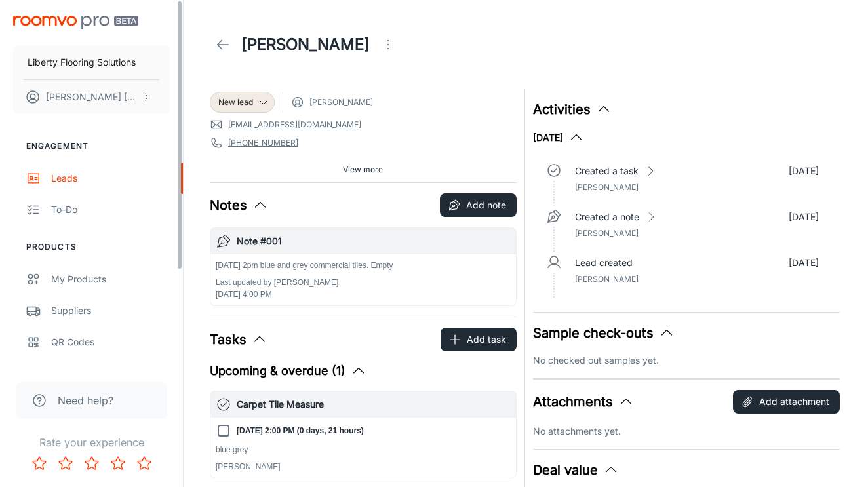 This screenshot has height=487, width=868. Describe the element at coordinates (144, 464) in the screenshot. I see `button: Rate 5 star` at that location.